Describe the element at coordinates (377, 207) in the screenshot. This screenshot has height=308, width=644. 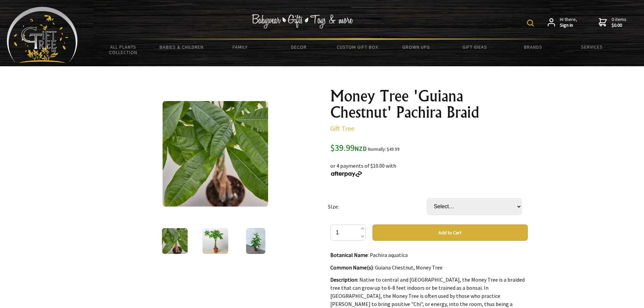
I see `td: SIze:` at that location.